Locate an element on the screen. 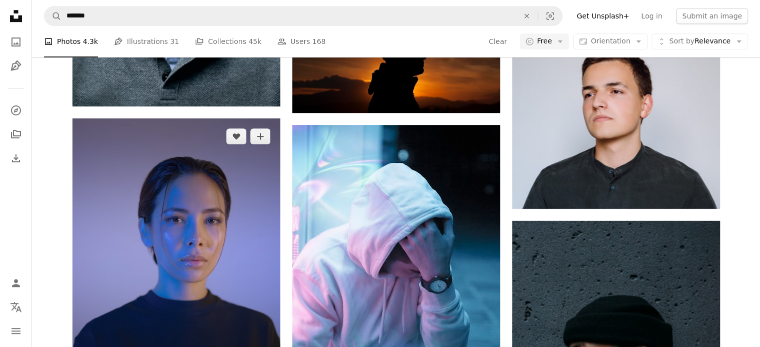  a: Users 168 is located at coordinates (301, 42).